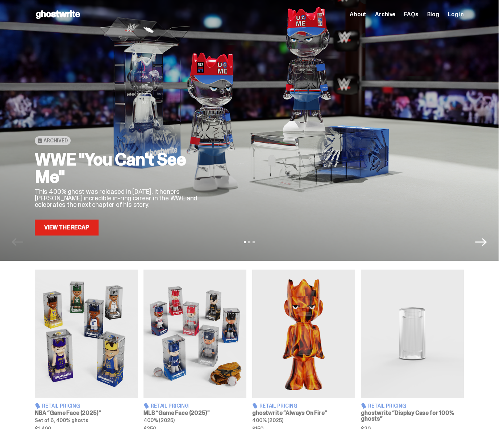  Describe the element at coordinates (385, 15) in the screenshot. I see `span: Archive` at that location.